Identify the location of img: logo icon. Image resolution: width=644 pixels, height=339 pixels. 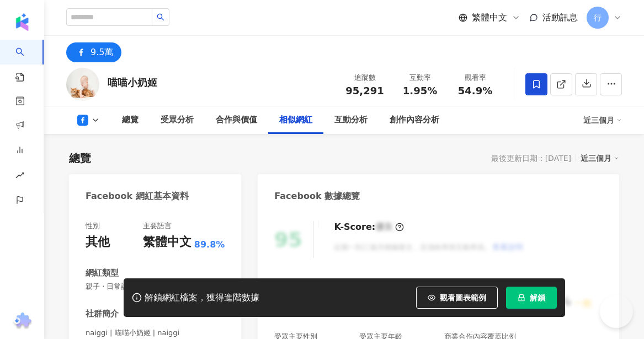
(22, 22).